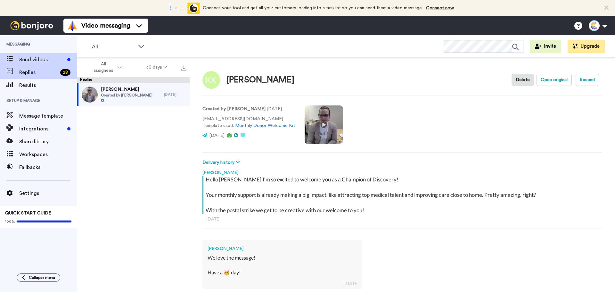 Image resolution: width=615 pixels, height=292 pixels. Describe the element at coordinates (554, 80) in the screenshot. I see `button: Open original` at that location.